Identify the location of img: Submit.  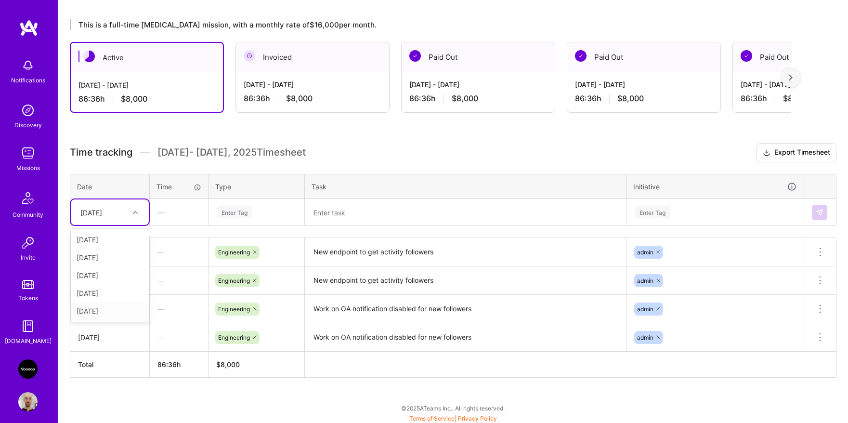
(819, 212).